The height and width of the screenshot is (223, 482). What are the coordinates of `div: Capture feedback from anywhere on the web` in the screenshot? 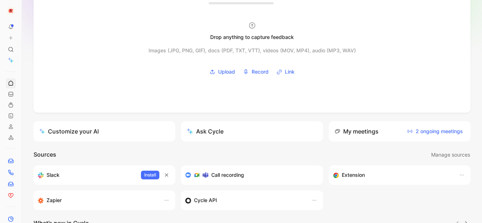 It's located at (392, 175).